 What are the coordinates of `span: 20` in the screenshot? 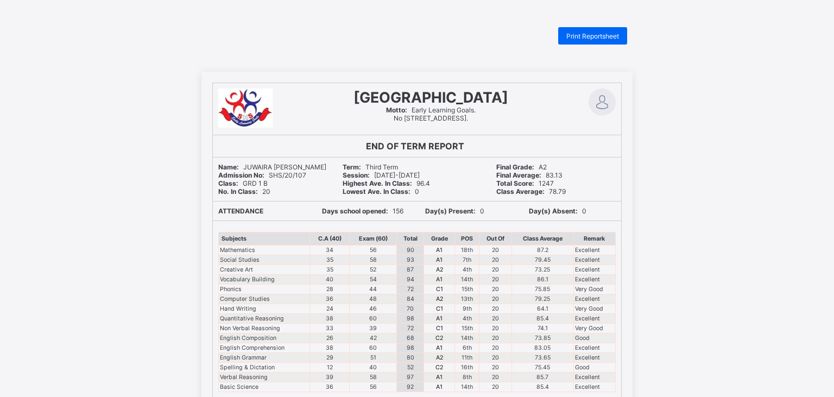 It's located at (244, 191).